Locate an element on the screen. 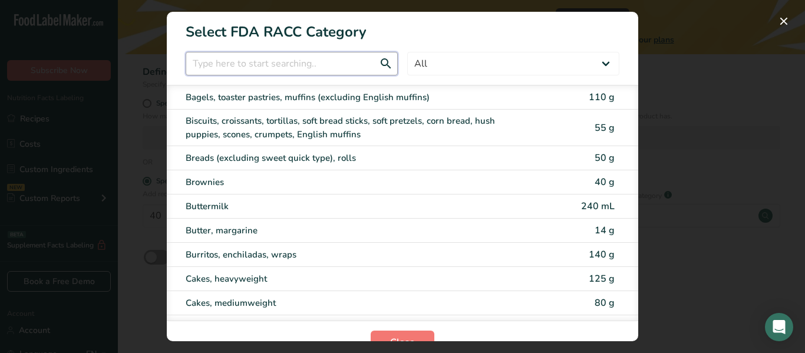 This screenshot has height=353, width=805. div: Biscuits, croissants, tortillas, soft bread sticks, soft pretzels, corn bread, hush puppies, scon... is located at coordinates (353, 127).